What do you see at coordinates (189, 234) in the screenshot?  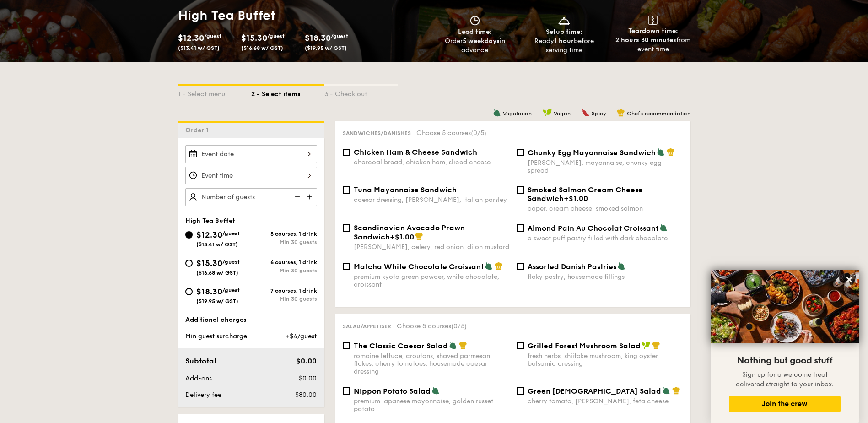 I see `input: $12.30/guest($13.41 w/ GST)5 courses, 1 drinkMin 30 guests` at bounding box center [189, 234].